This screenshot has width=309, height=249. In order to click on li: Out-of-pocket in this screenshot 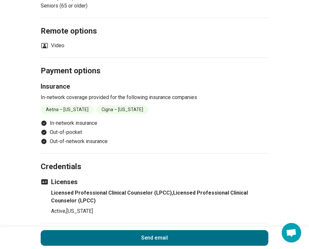, I will do `click(155, 132)`.